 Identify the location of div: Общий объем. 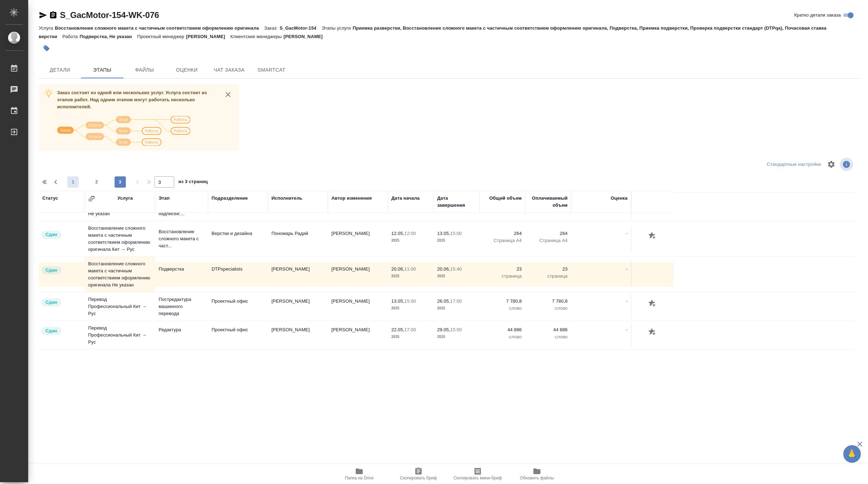
(505, 198).